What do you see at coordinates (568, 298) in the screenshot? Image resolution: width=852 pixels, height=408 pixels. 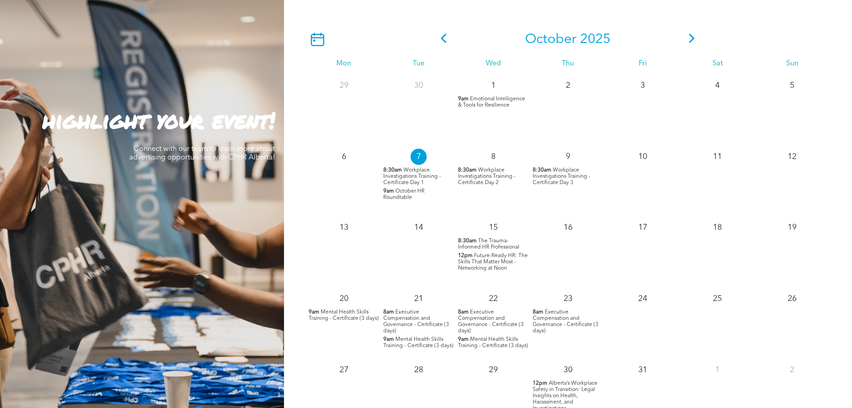 I see `p: 23` at bounding box center [568, 298].